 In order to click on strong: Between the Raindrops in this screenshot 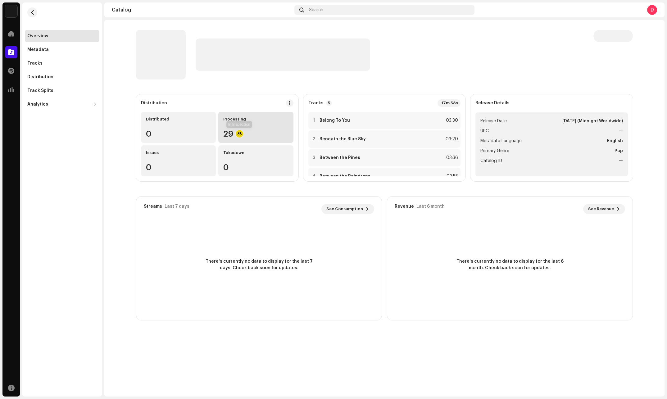, I will do `click(345, 177)`.